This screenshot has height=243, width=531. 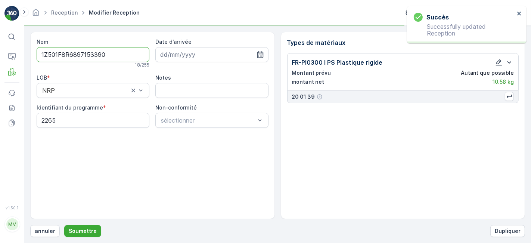 I want to click on p: Successfully updated Reception, so click(x=464, y=30).